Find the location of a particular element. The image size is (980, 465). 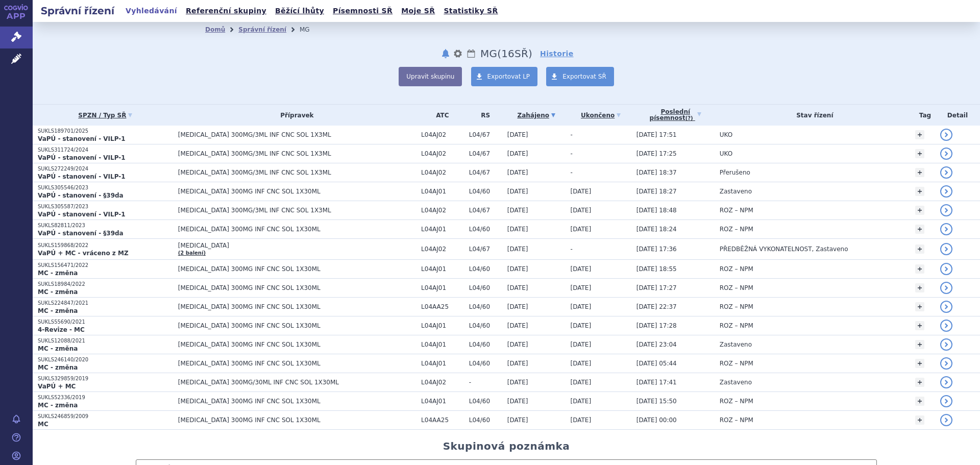

strong: VaPÚ - stanovení - VILP-1 is located at coordinates (81, 214).